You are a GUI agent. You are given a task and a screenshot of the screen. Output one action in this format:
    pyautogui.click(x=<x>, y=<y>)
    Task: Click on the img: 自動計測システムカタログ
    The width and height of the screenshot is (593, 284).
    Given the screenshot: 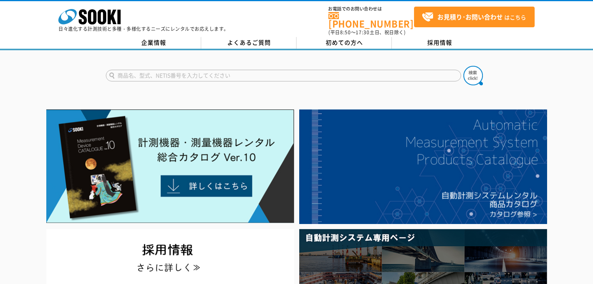 What is the action you would take?
    pyautogui.click(x=423, y=167)
    